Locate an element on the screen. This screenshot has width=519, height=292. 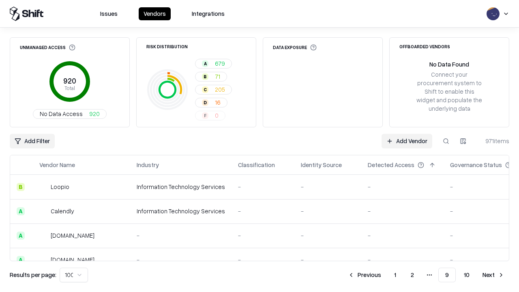
div: No Data Found is located at coordinates (449, 64).